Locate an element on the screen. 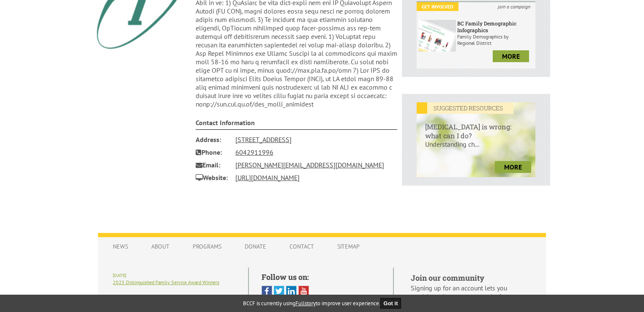 The width and height of the screenshot is (644, 312). h4: Contact Information is located at coordinates (297, 124).